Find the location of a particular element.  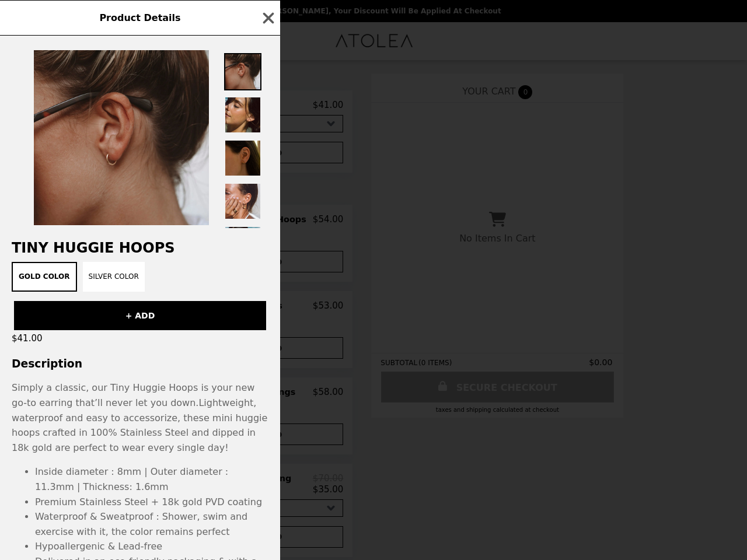

img: Thumbnail 5 is located at coordinates (243, 245).